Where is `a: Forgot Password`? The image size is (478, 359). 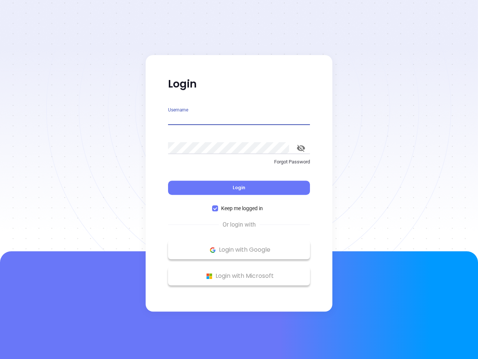
a: Forgot Password is located at coordinates (239, 165).